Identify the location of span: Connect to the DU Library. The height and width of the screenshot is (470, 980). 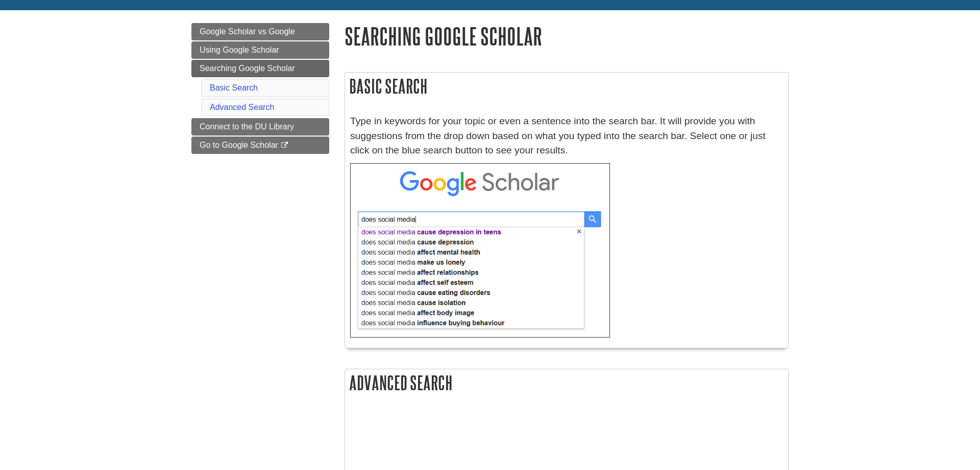
(247, 126).